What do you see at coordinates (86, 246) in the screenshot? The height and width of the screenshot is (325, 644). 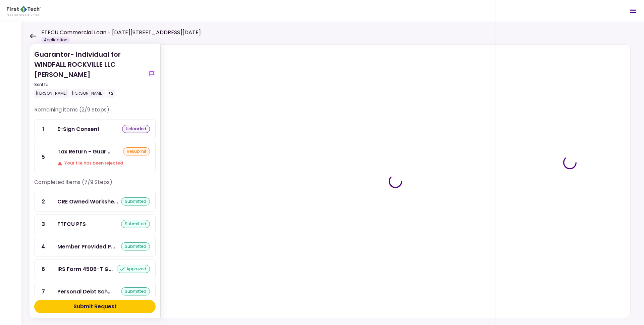 I see `div: Member Provided PFS` at bounding box center [86, 246].